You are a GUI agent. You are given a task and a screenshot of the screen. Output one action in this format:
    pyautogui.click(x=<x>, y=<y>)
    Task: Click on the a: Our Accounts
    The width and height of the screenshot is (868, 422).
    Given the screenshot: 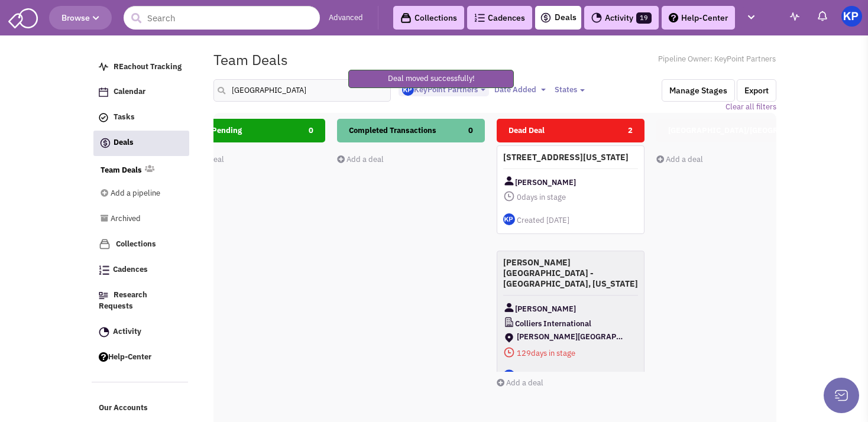 What is the action you would take?
    pyautogui.click(x=140, y=408)
    